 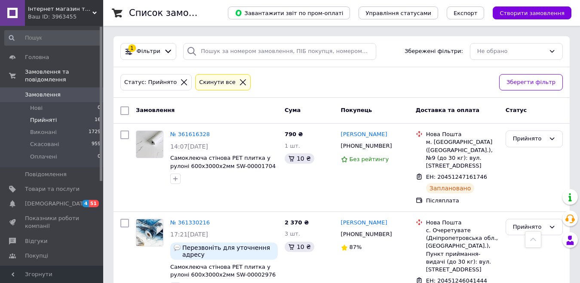 I want to click on span: Повідомлення, so click(x=46, y=174).